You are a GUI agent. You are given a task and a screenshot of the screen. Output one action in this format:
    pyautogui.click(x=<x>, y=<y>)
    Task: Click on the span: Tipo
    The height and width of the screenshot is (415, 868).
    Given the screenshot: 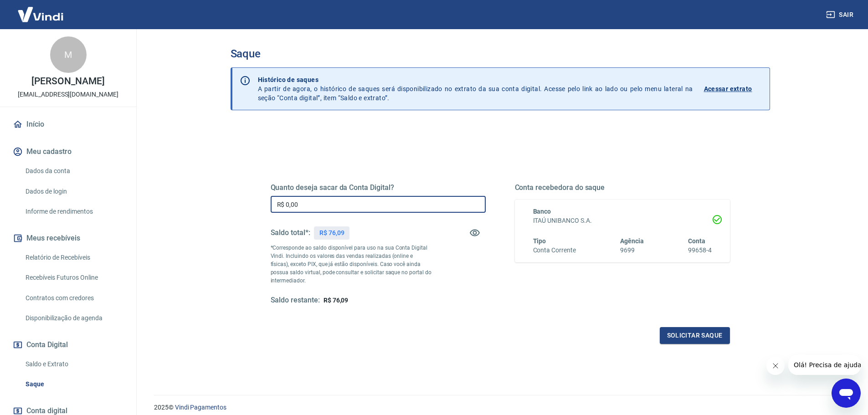 What is the action you would take?
    pyautogui.click(x=539, y=241)
    